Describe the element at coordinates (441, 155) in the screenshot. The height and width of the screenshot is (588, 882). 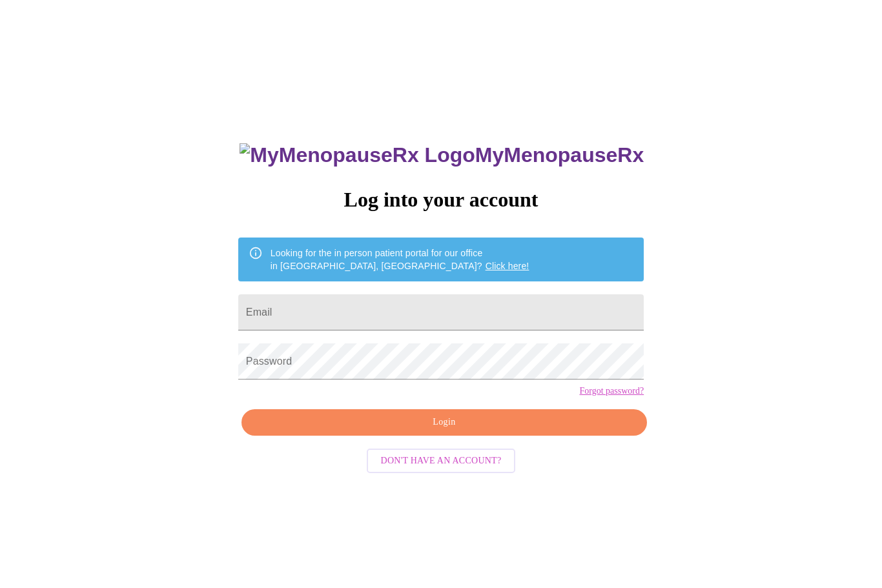
I see `h3: MyMenopauseRx` at that location.